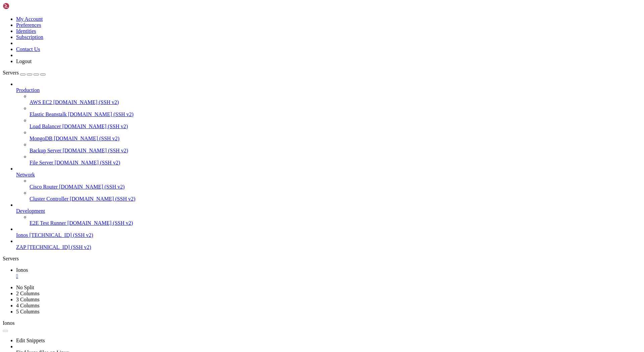  What do you see at coordinates (45, 126) in the screenshot?
I see `span: Load Balancer` at bounding box center [45, 126].